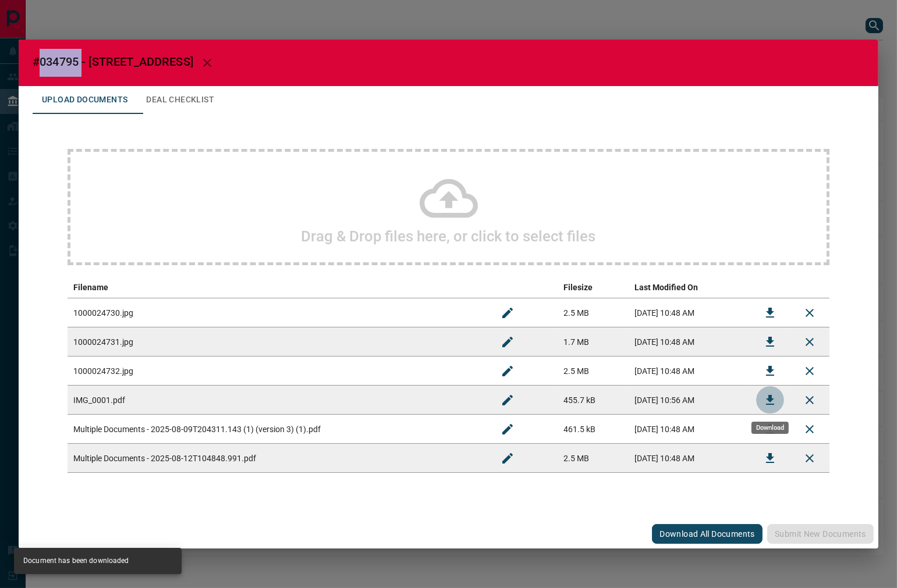  I want to click on div: Document has been downloaded, so click(76, 560).